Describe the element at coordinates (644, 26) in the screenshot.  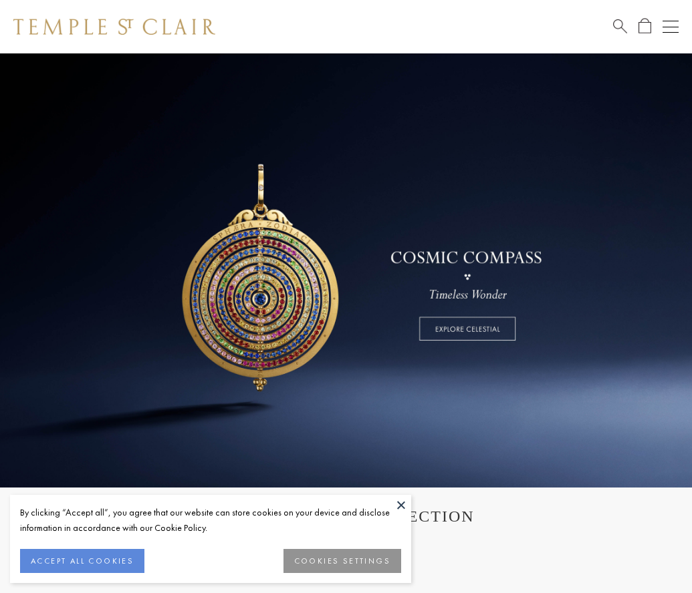
I see `a: Open Shopping Bag` at that location.